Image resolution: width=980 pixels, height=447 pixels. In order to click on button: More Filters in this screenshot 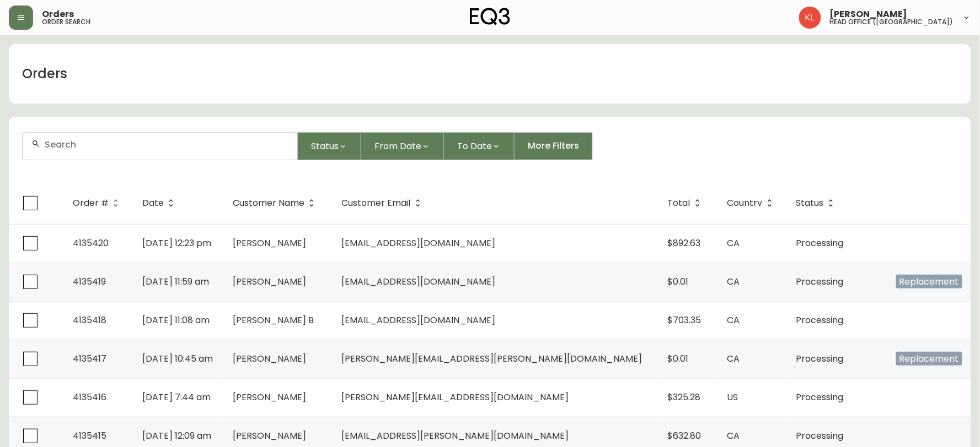, I will do `click(554, 146)`.